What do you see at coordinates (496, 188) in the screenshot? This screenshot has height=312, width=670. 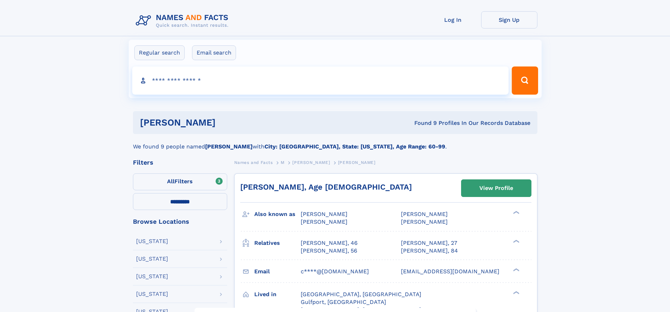 I see `div: View Profile` at bounding box center [496, 188].